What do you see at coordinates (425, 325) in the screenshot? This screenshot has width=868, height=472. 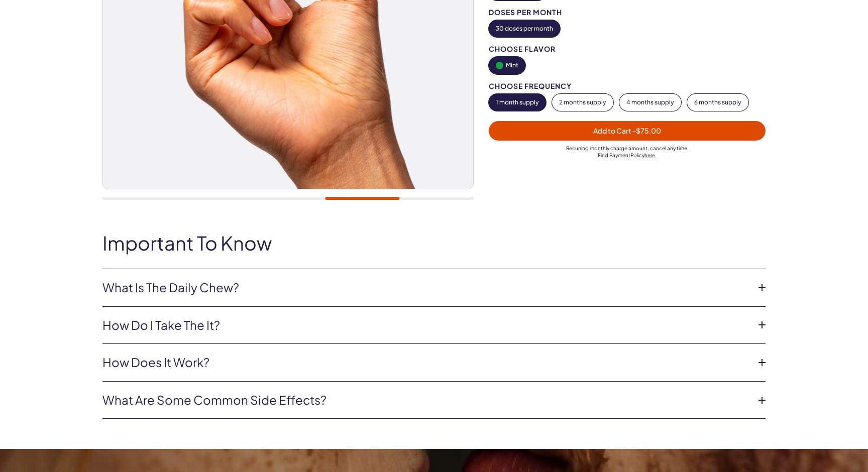 I see `a: How do i take the it?` at bounding box center [425, 325].